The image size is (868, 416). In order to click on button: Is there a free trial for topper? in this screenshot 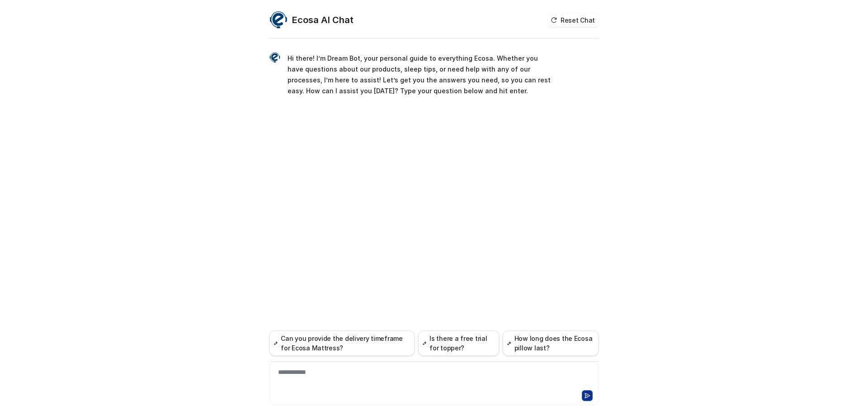, I will do `click(458, 343)`.